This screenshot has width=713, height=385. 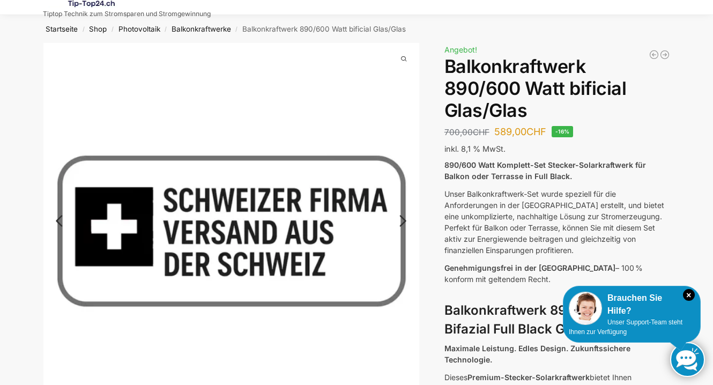 I want to click on a: Photovoltaik, so click(x=139, y=29).